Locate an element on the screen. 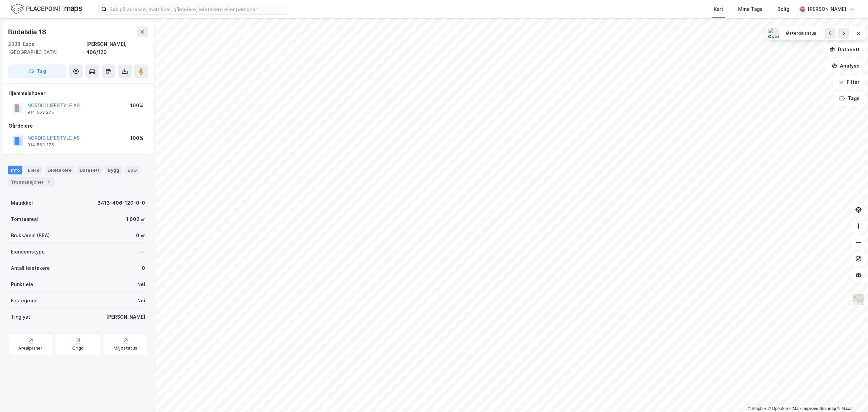  div: Info is located at coordinates (15, 170).